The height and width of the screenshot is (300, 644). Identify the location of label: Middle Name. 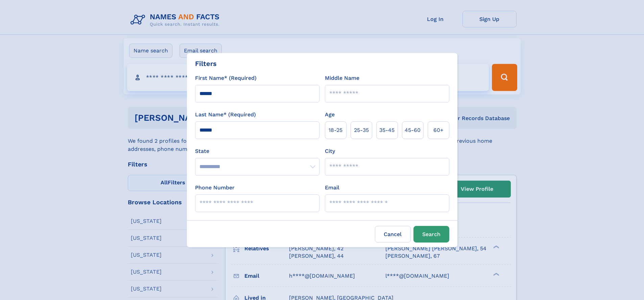
(342, 78).